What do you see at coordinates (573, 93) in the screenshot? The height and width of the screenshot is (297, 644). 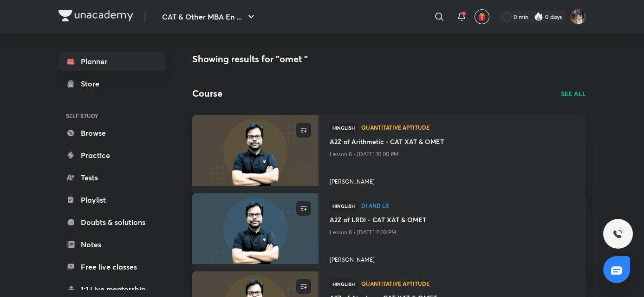 I see `a: SEE ALL` at bounding box center [573, 93].